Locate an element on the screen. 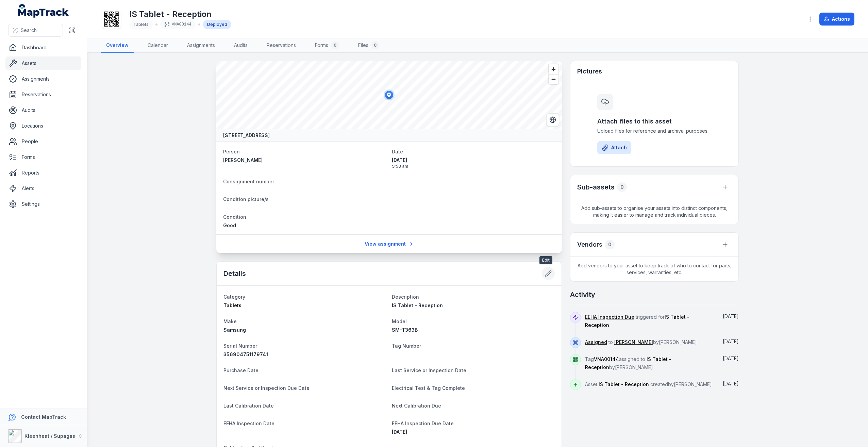  time: 10/01/2025, 9:49:29 am is located at coordinates (730, 383).